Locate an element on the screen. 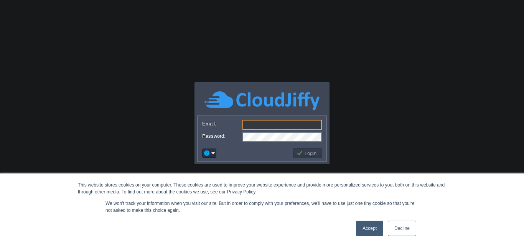  img: CloudJiffy is located at coordinates (262, 100).